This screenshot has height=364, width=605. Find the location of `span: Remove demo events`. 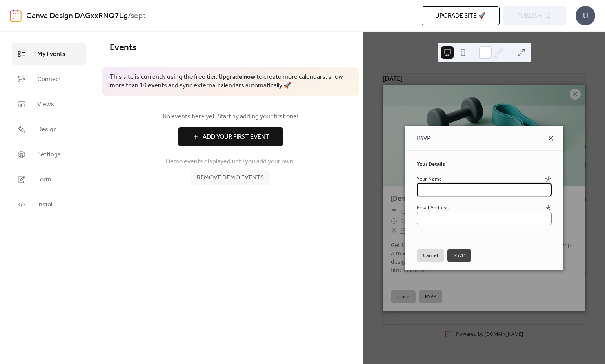

span: Remove demo events is located at coordinates (230, 178).